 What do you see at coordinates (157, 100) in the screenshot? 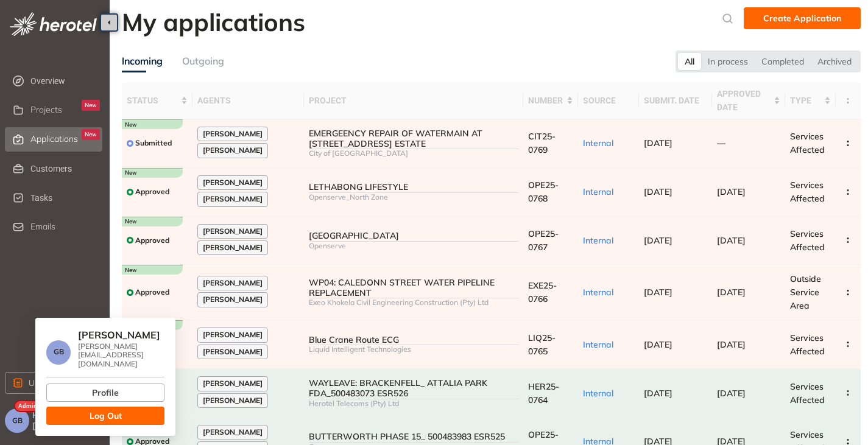
I see `th: status` at bounding box center [157, 100].